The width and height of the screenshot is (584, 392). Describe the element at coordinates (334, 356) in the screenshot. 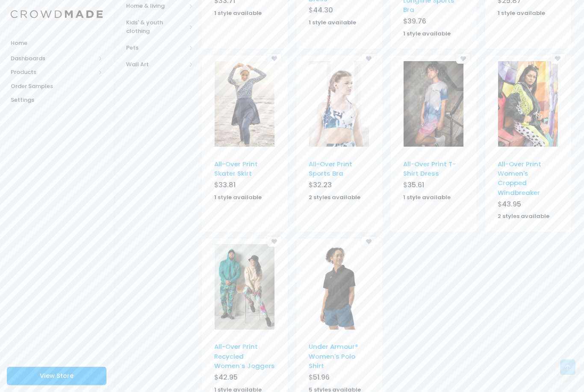

I see `a: Under Armour® Women's Polo Shirt` at that location.